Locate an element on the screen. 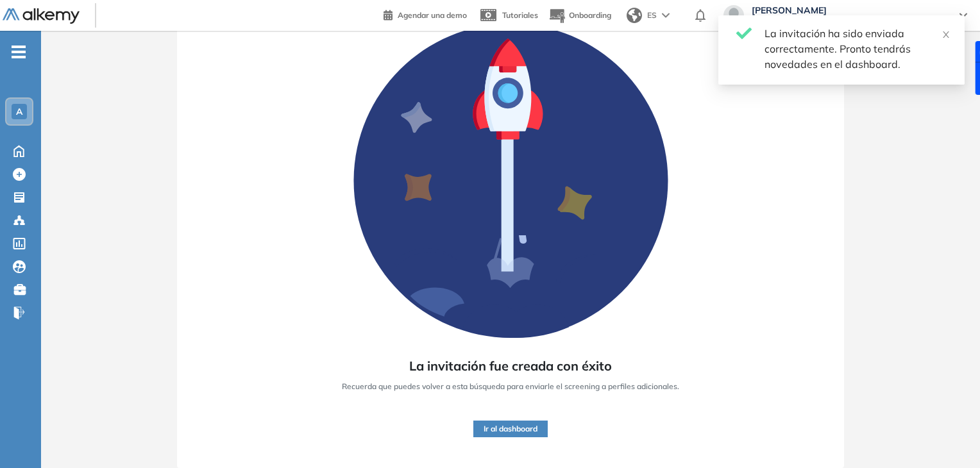  a: Agendar una demo is located at coordinates (425, 14).